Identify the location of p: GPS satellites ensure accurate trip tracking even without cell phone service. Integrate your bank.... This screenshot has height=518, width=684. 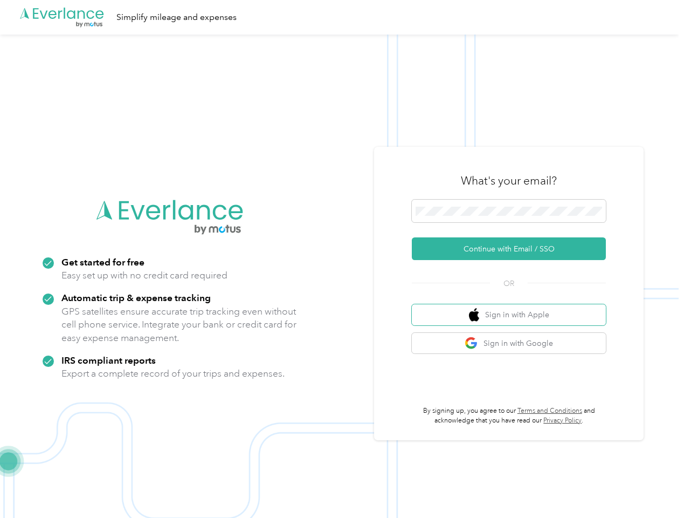
(179, 325).